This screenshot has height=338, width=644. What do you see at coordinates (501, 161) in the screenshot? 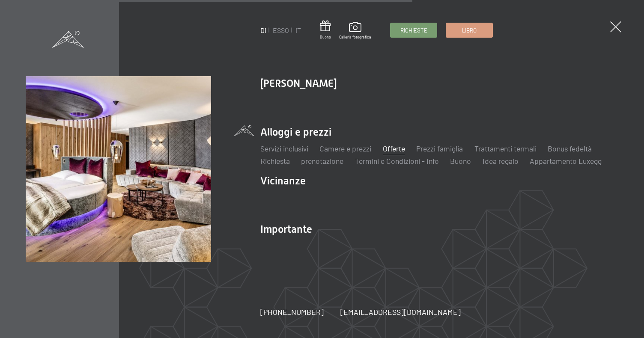
I see `a: Idea regalo` at bounding box center [501, 161].